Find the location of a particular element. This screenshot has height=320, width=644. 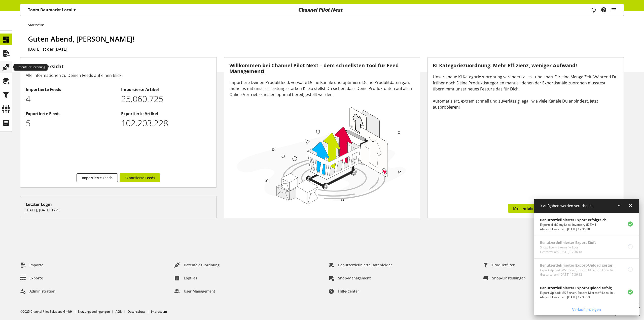

span: Administration is located at coordinates (42, 291).